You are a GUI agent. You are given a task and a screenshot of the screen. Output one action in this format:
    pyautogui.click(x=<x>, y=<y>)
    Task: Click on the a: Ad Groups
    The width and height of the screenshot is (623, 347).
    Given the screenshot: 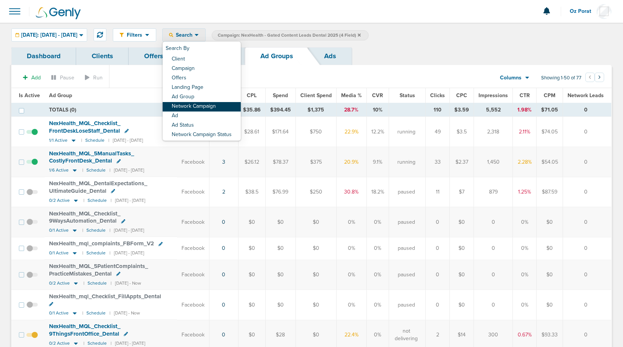 What is the action you would take?
    pyautogui.click(x=277, y=56)
    